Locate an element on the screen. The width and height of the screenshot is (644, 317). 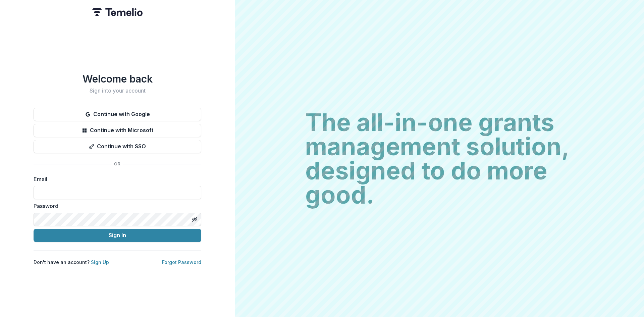
button: Toggle password visibility is located at coordinates (195, 219).